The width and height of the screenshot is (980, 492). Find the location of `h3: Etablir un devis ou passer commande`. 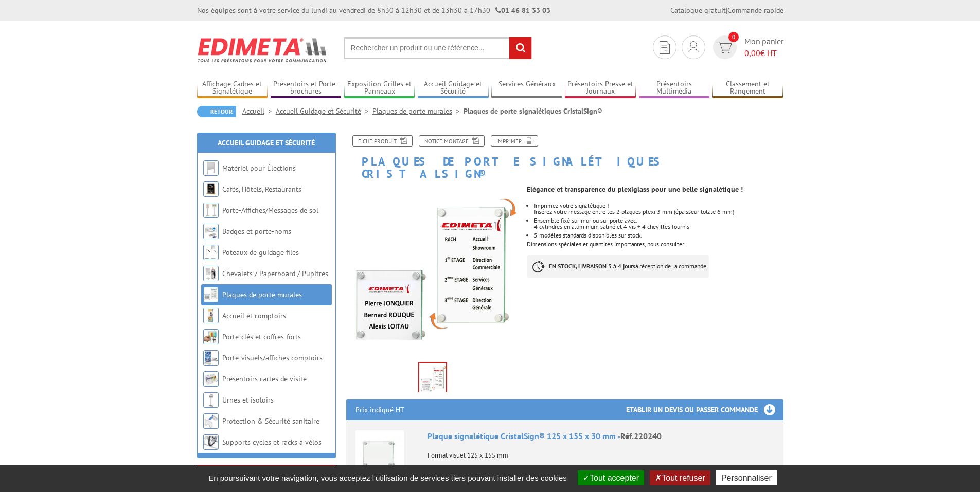

h3: Etablir un devis ou passer commande is located at coordinates (704, 410).